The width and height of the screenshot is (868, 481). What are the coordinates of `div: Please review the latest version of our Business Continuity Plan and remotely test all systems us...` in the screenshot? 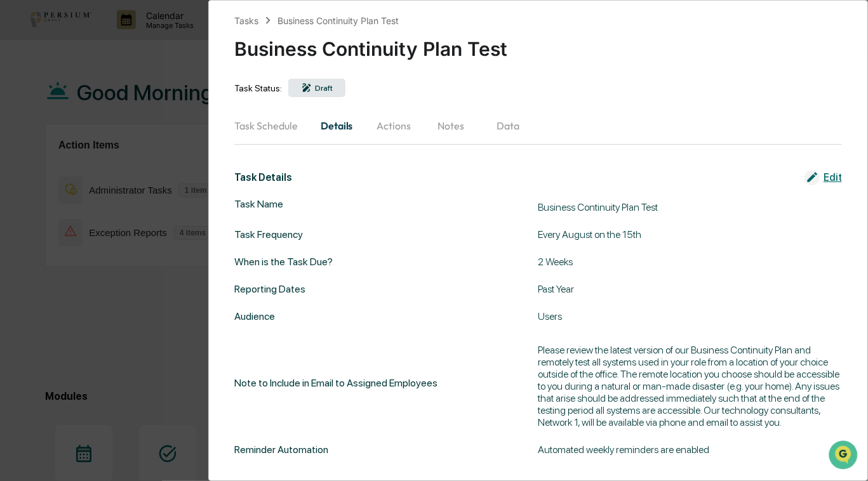 It's located at (690, 386).